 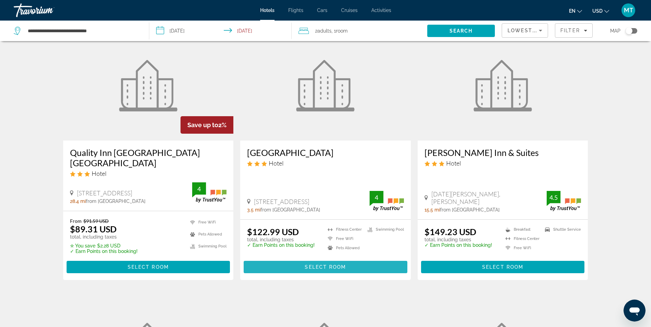 I want to click on span: Room, so click(x=342, y=31).